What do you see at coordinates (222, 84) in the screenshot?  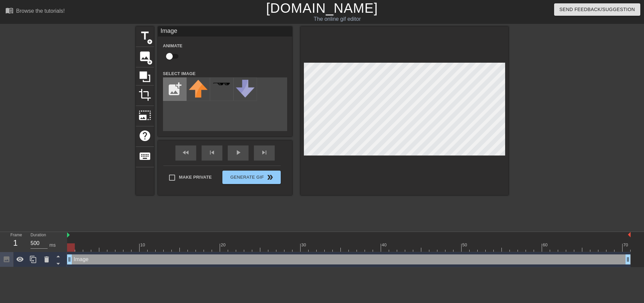 I see `img: deal-with-it.png` at bounding box center [222, 84].